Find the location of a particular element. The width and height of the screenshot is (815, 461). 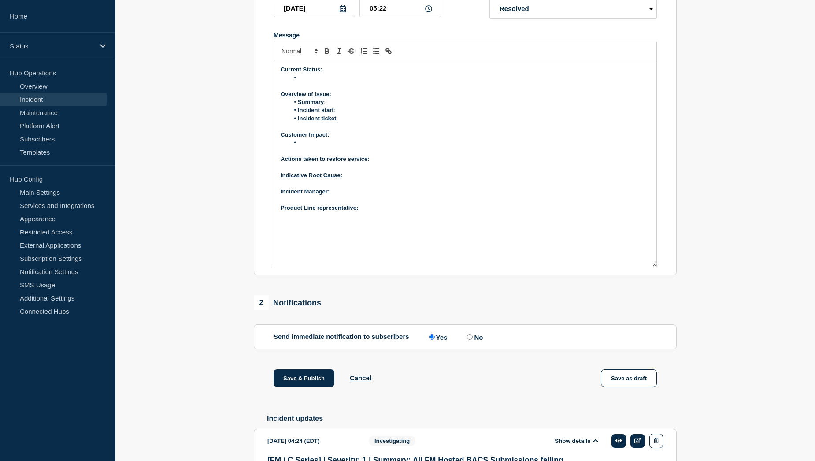

strong: Indicative Root Cause: is located at coordinates (311, 175).